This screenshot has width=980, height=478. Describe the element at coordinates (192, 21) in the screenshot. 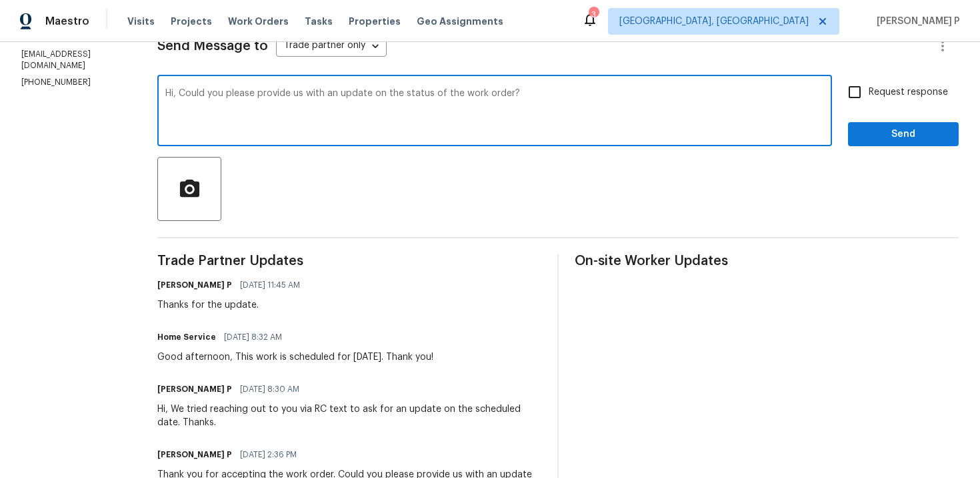

I see `span: Projects` at that location.